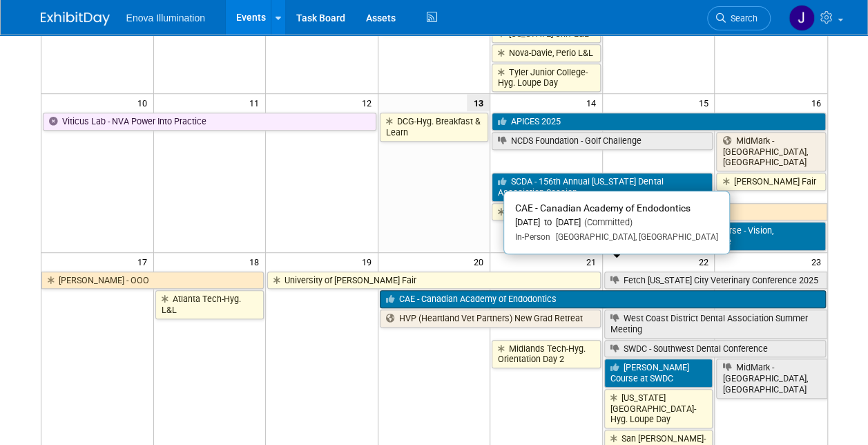 The height and width of the screenshot is (445, 868). Describe the element at coordinates (209, 122) in the screenshot. I see `a: Viticus Lab - NVA Power Into Practice` at that location.